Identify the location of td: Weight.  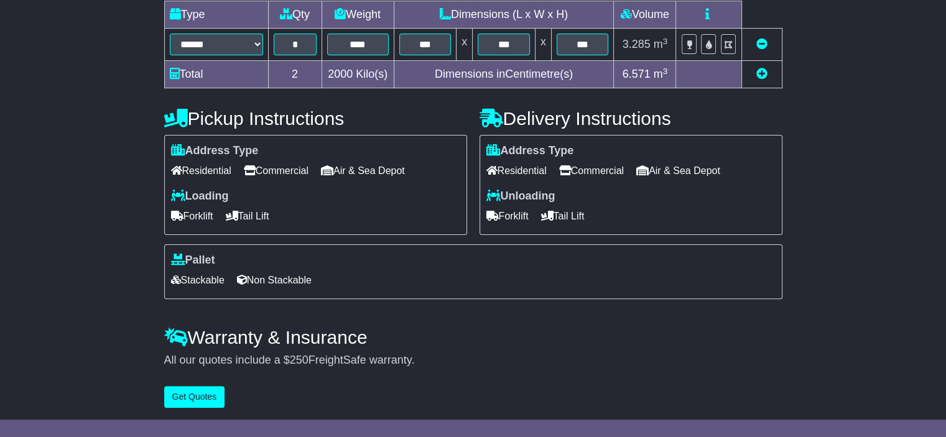
(358, 15).